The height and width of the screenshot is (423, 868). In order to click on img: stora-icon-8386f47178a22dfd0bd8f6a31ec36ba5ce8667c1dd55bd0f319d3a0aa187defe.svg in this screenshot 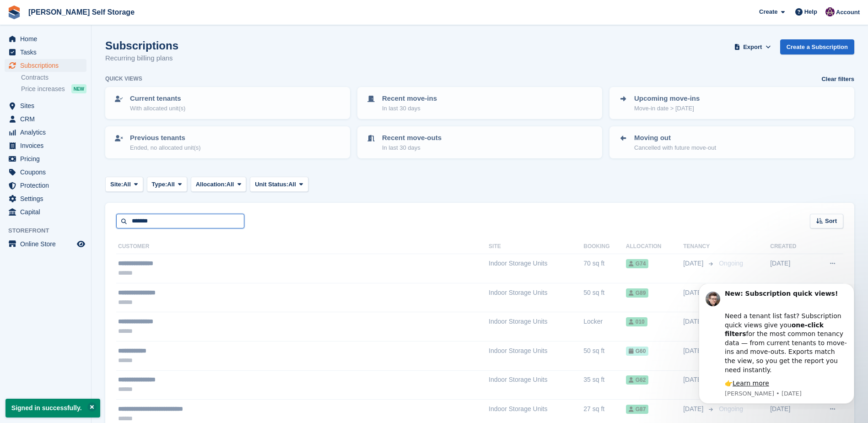, I will do `click(14, 12)`.